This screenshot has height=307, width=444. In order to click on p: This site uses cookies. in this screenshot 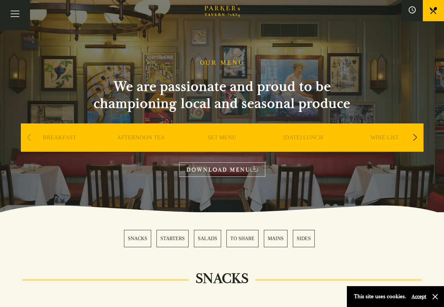, I will do `click(380, 296)`.